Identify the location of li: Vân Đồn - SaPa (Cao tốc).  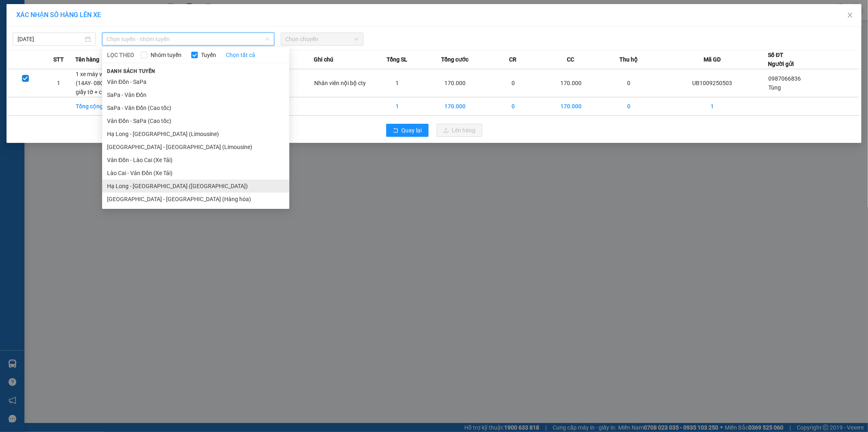
(196, 121).